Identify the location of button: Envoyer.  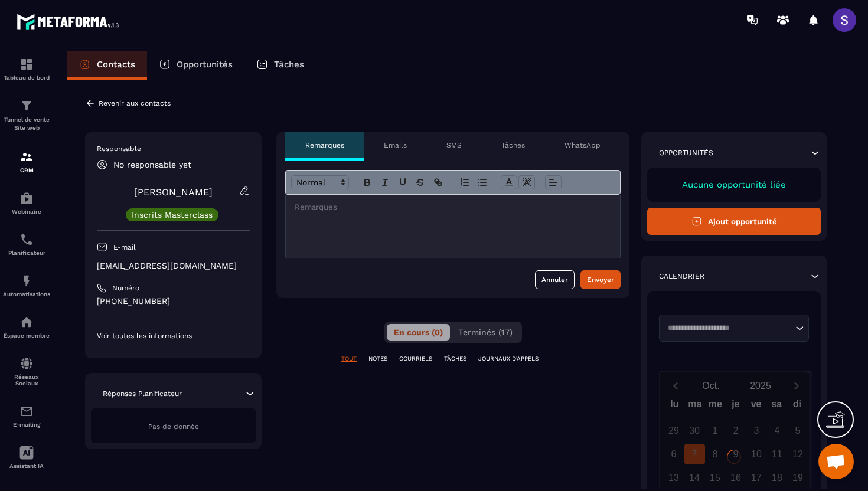
(600, 280).